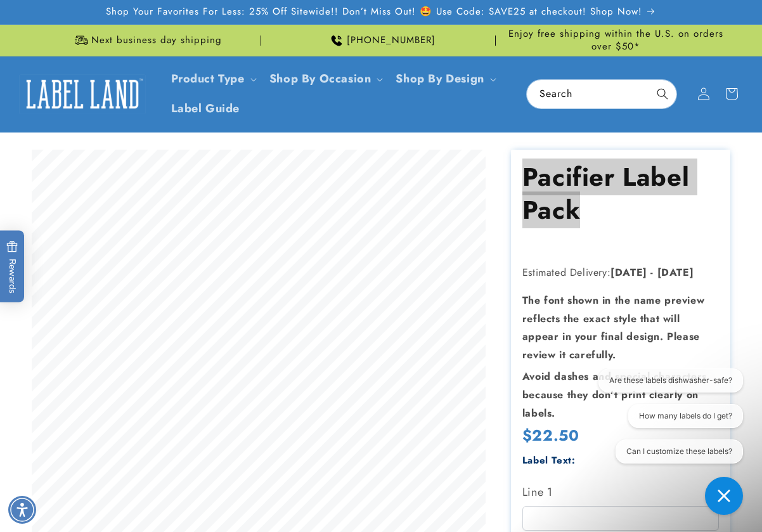  I want to click on span: Enjoy free shipping within the U.S. on orders over $50*, so click(616, 40).